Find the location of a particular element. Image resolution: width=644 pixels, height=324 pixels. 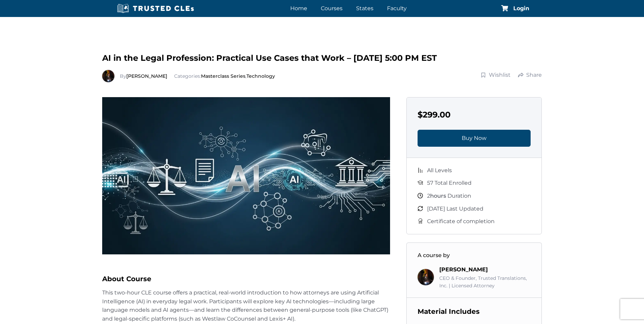

a: Buy Now is located at coordinates (474, 138).